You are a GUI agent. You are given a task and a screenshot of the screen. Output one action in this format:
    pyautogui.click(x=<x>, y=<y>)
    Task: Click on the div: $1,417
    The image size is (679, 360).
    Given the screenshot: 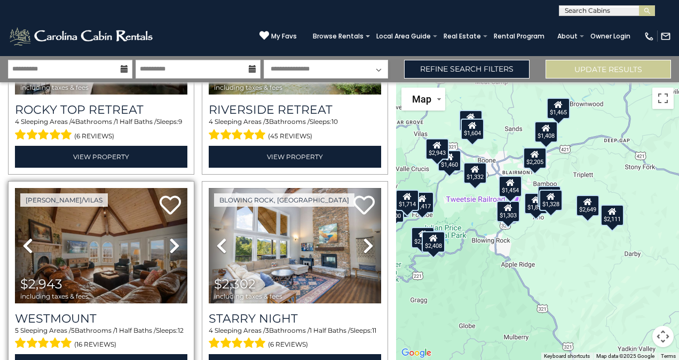 What is the action you would take?
    pyautogui.click(x=422, y=202)
    